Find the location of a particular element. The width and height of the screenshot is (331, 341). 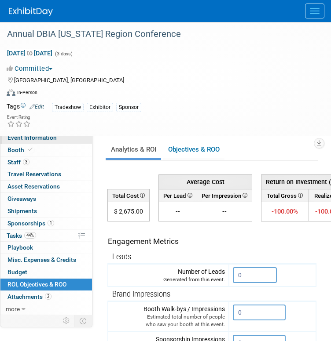

a: Booth is located at coordinates (46, 150).